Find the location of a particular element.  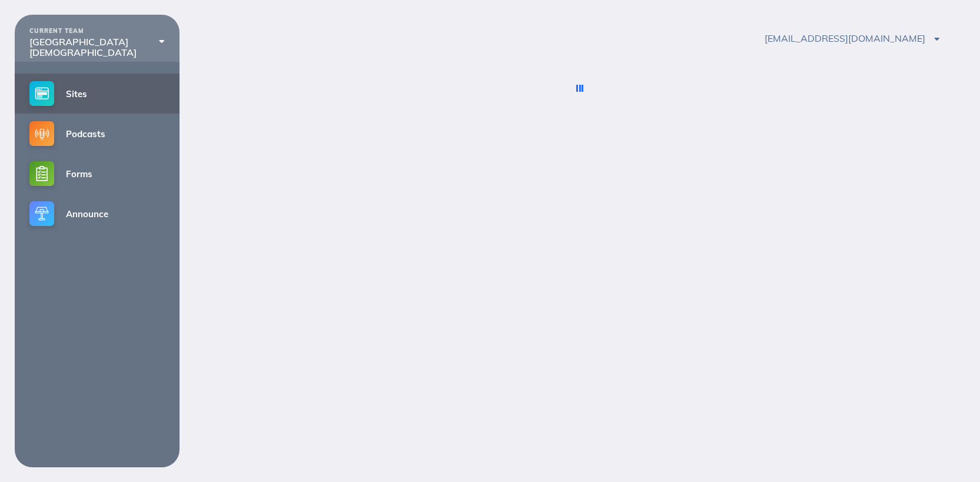

div: CURRENT TEAM is located at coordinates (98, 31).